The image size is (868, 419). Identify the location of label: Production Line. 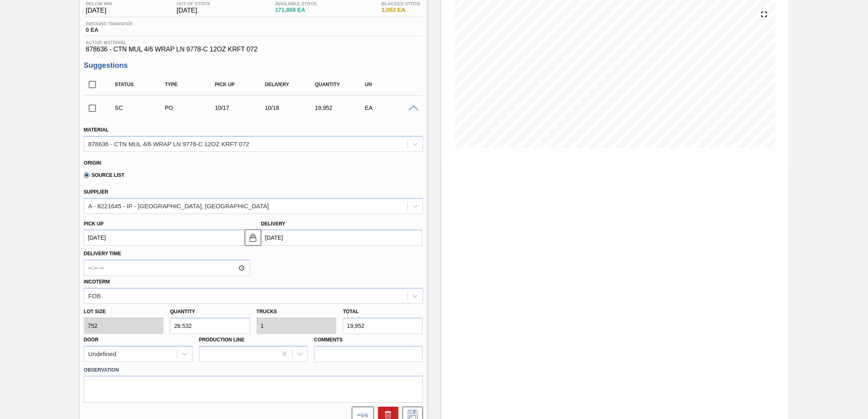
(221, 339).